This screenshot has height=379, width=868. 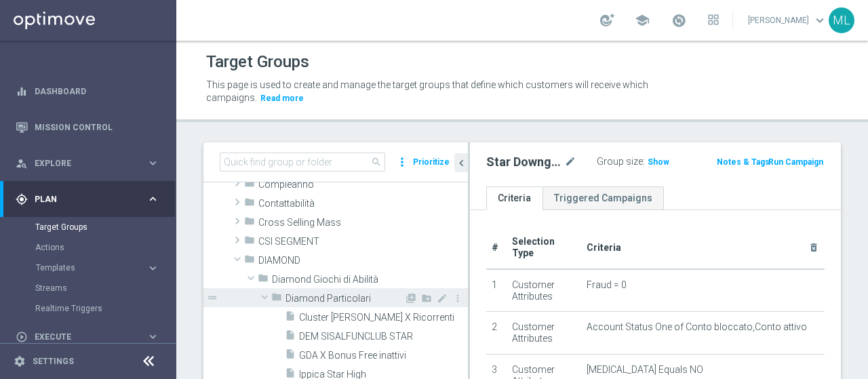 I want to click on label: Group size, so click(x=620, y=162).